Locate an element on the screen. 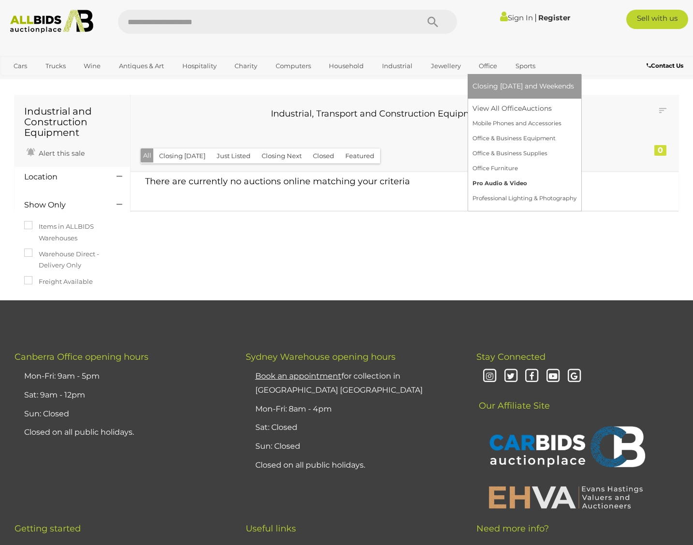  i: Youtube is located at coordinates (552, 376).